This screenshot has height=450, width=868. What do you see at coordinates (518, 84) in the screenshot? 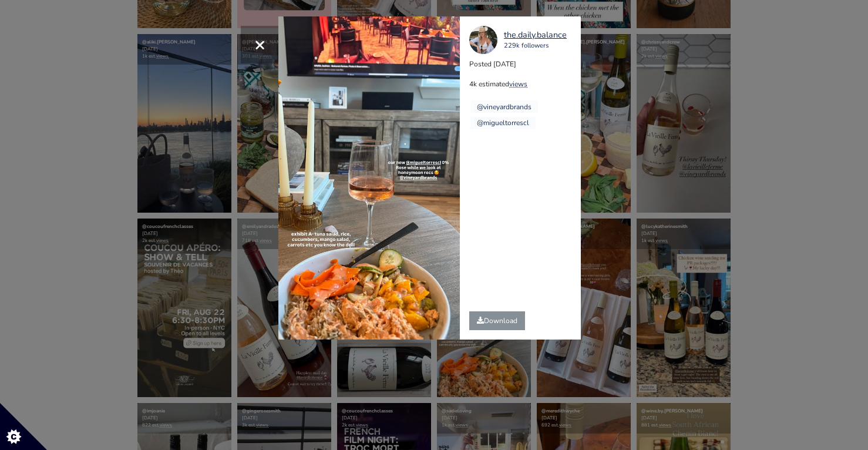
I see `a: views` at bounding box center [518, 84].